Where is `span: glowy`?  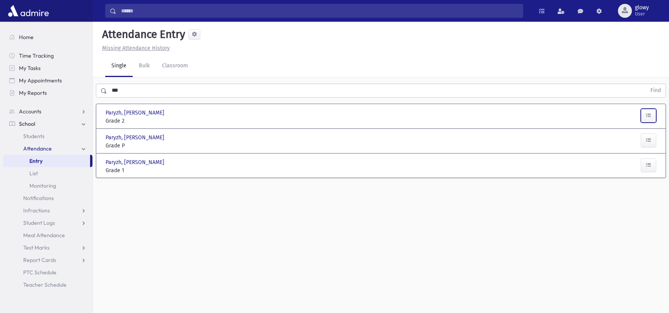 span: glowy is located at coordinates (642, 8).